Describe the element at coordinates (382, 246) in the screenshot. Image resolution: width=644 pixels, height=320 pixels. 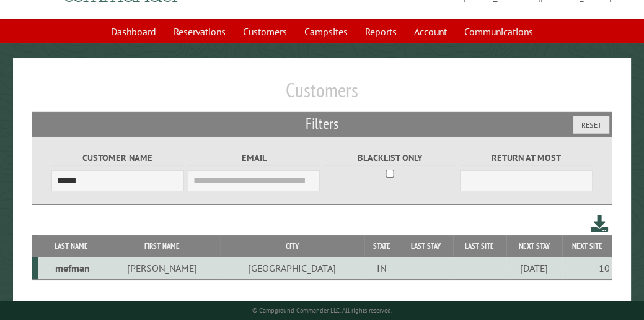
I see `th: State` at that location.